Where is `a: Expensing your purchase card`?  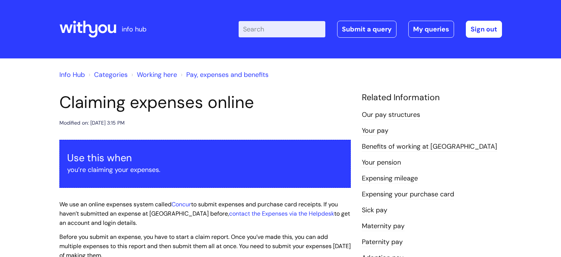 a: Expensing your purchase card is located at coordinates (408, 194).